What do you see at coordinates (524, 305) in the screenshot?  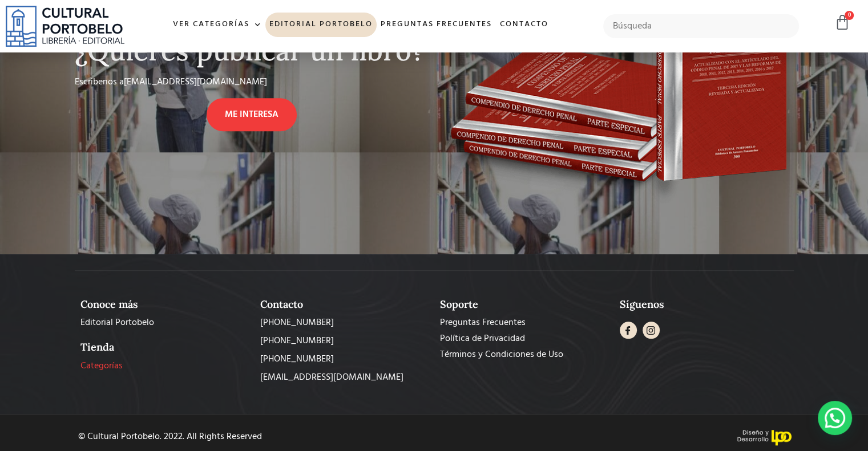 I see `h2: Soporte` at bounding box center [524, 305].